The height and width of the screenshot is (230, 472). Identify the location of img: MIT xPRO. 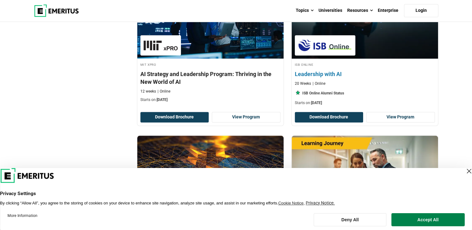
(161, 45).